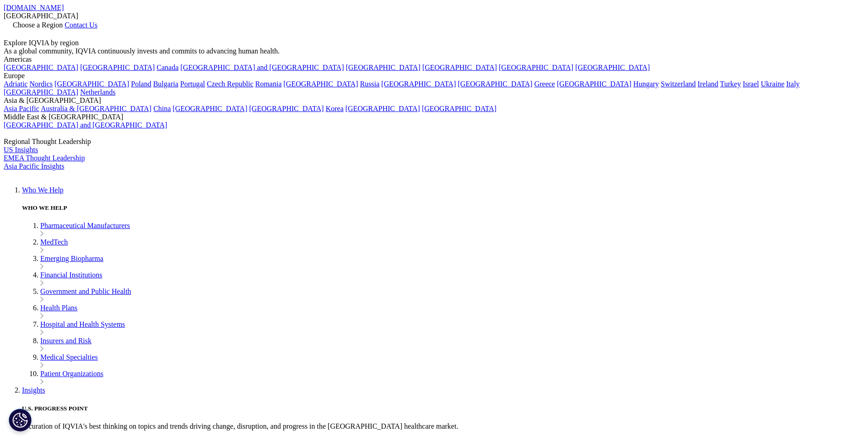 The image size is (868, 436). Describe the element at coordinates (43, 190) in the screenshot. I see `a: Who We Help` at that location.